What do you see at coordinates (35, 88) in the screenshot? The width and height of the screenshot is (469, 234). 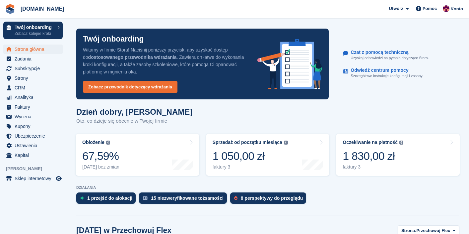 I see `span: CRM` at bounding box center [35, 88].